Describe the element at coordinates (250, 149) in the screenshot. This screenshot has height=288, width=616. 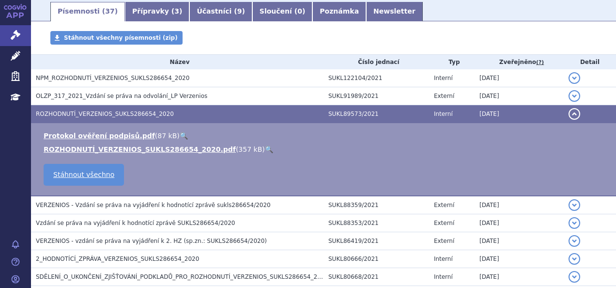
I see `span: 357 kB` at that location.